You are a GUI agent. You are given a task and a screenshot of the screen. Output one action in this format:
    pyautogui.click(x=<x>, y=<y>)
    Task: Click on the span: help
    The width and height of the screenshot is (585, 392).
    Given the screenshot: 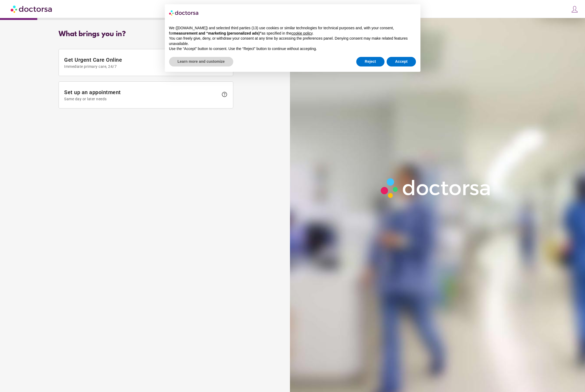 What is the action you would take?
    pyautogui.click(x=224, y=95)
    